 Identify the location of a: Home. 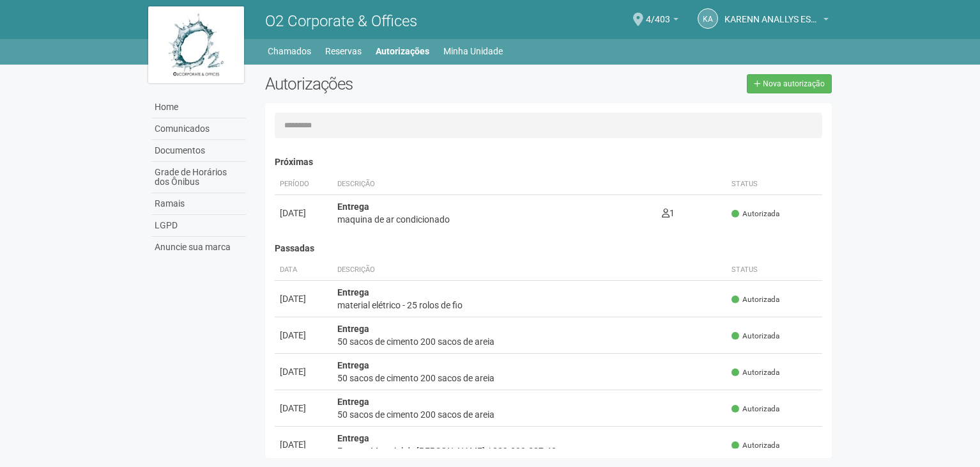
(199, 107).